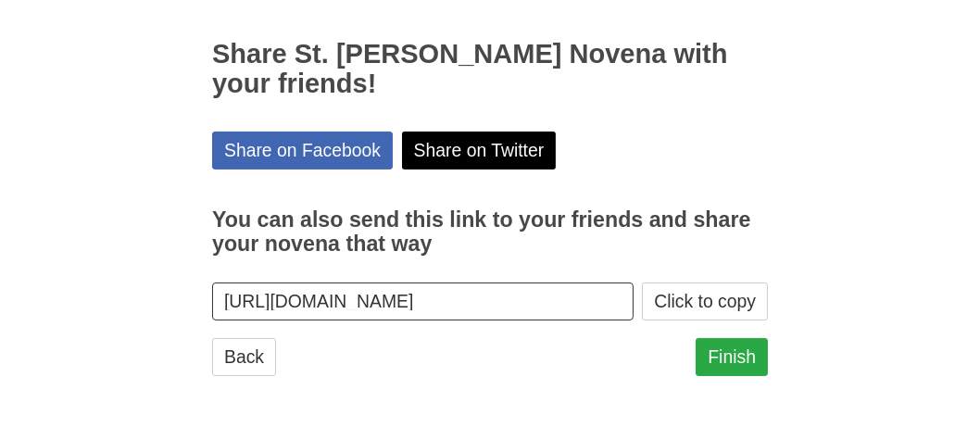 This screenshot has height=427, width=980. Describe the element at coordinates (479, 151) in the screenshot. I see `a: Share on Twitter` at that location.